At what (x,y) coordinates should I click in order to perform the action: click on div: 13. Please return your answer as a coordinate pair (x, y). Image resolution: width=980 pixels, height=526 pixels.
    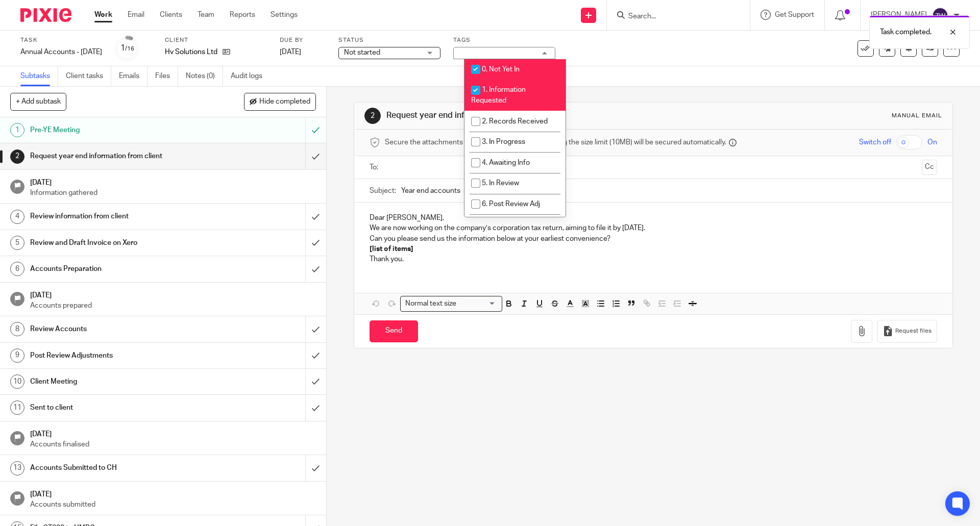
    Looking at the image, I should click on (18, 468).